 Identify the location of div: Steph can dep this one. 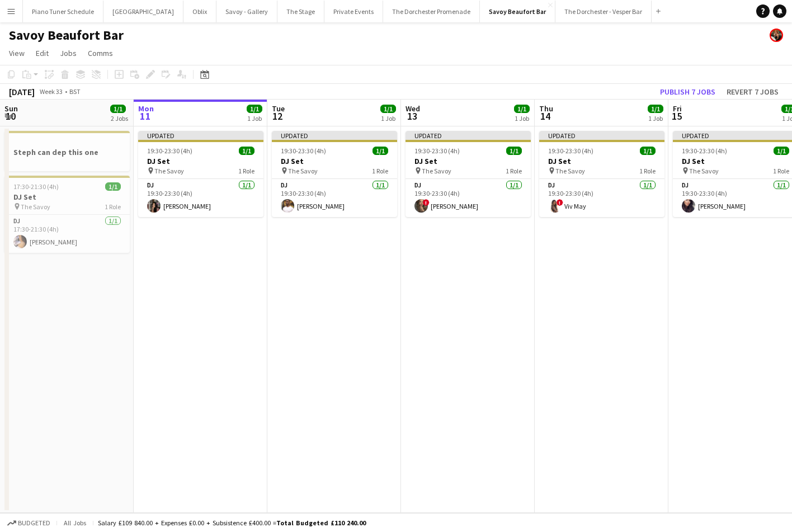
(67, 151).